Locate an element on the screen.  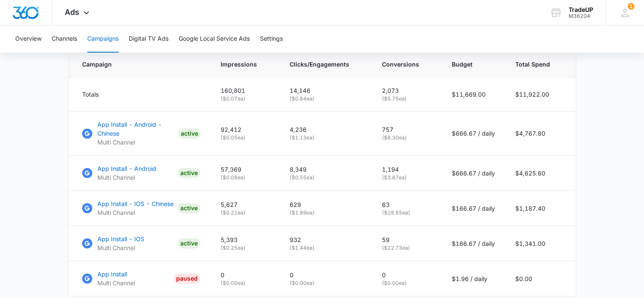
p: 5,627 is located at coordinates (244, 205).